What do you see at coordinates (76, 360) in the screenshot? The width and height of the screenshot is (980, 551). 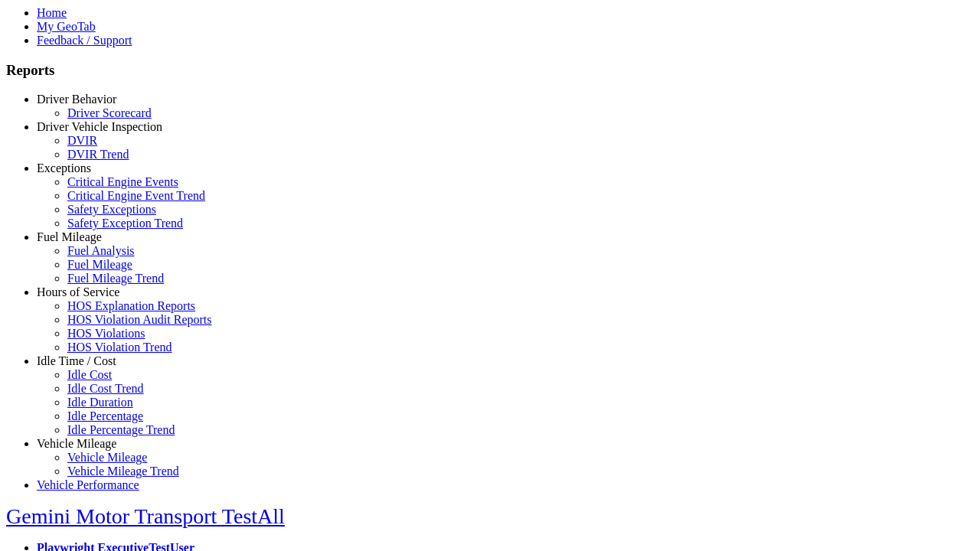 I see `a: Idle Time / Cost` at bounding box center [76, 360].